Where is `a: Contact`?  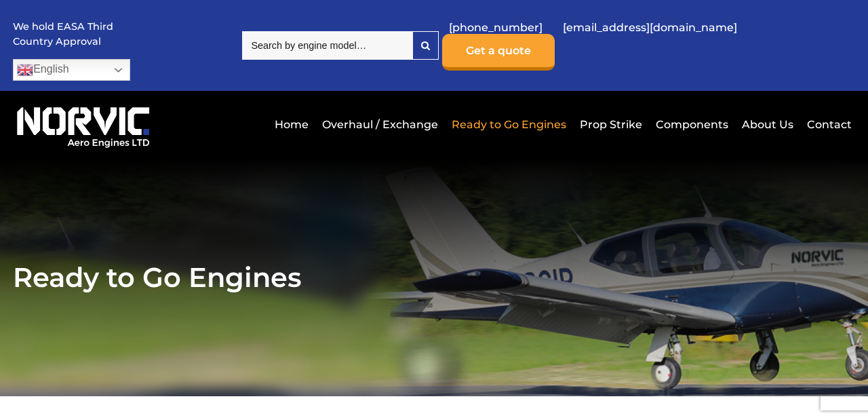 a: Contact is located at coordinates (827, 124).